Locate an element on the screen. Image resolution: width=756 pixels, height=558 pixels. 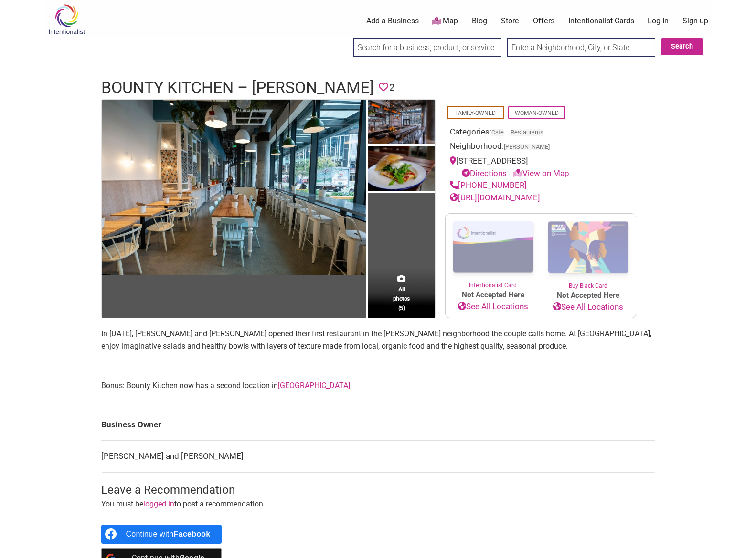
a: View on Map is located at coordinates (541, 173).